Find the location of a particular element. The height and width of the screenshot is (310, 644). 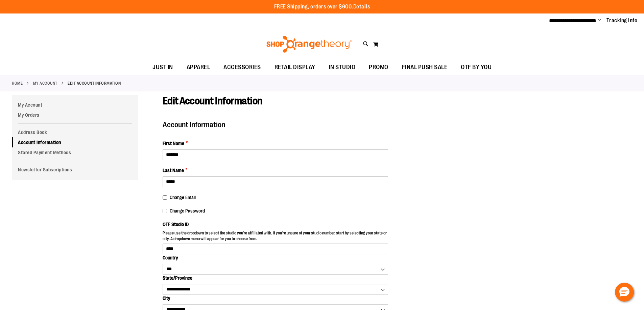

span: JUST IN is located at coordinates (163, 67).